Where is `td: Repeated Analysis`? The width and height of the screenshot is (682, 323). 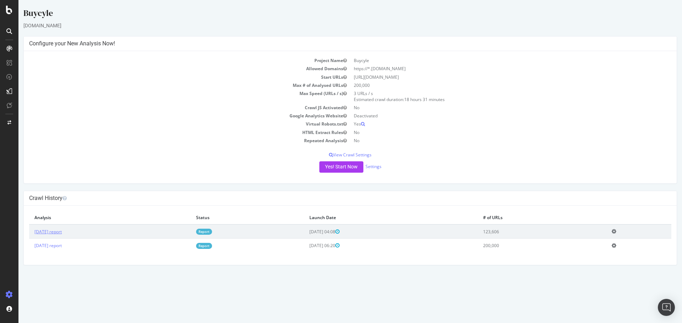 td: Repeated Analysis is located at coordinates (171, 141).